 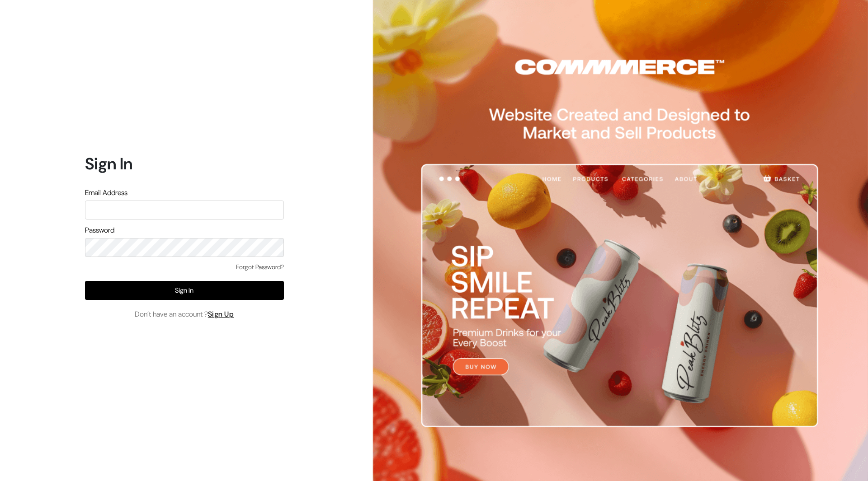 What do you see at coordinates (184, 290) in the screenshot?
I see `button: Sign In` at bounding box center [184, 290].